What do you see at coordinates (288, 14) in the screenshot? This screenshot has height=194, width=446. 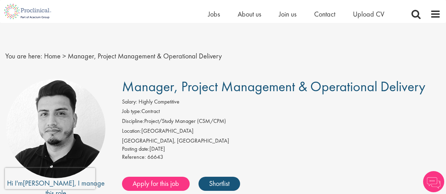 I see `span: Join us` at bounding box center [288, 14].